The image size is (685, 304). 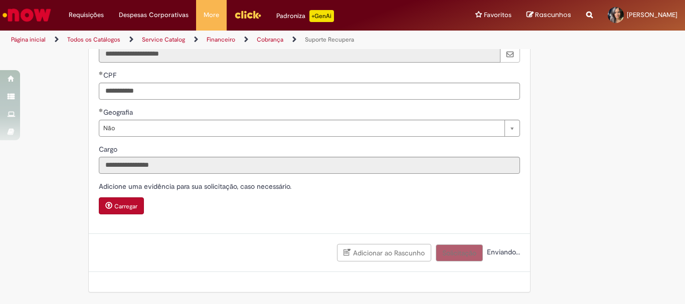 What do you see at coordinates (309, 165) in the screenshot?
I see `input: Cargo` at bounding box center [309, 165].